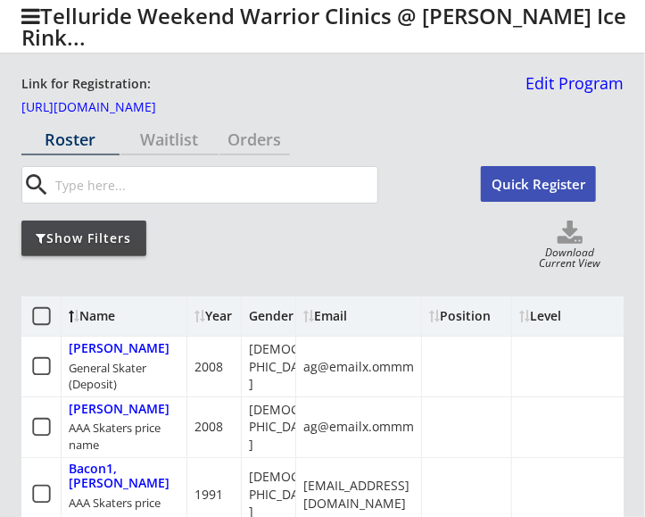  Describe the element at coordinates (124, 376) in the screenshot. I see `div: General Skater (Deposit)` at that location.